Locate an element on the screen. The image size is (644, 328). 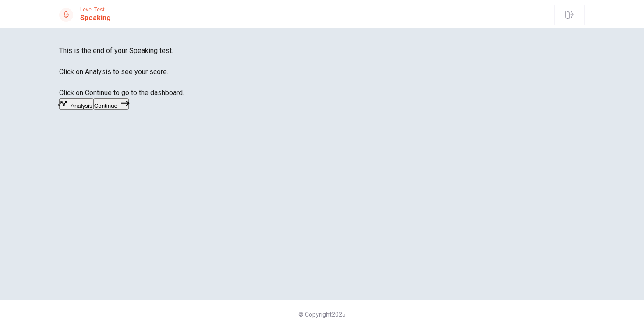
span: Level Test is located at coordinates (95, 10).